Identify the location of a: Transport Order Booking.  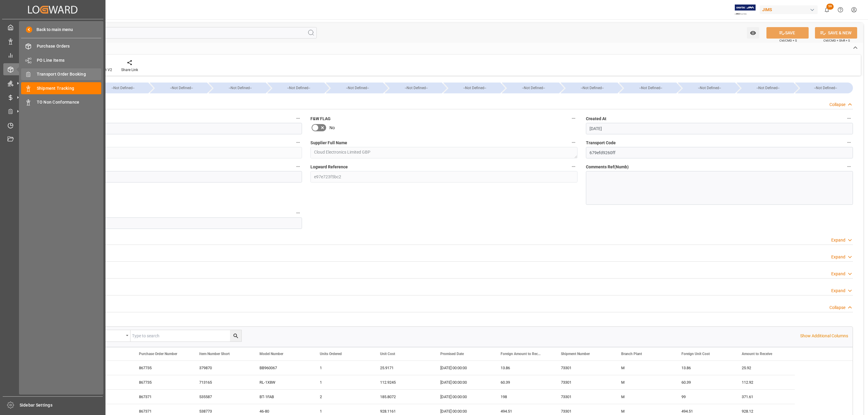
(61, 74).